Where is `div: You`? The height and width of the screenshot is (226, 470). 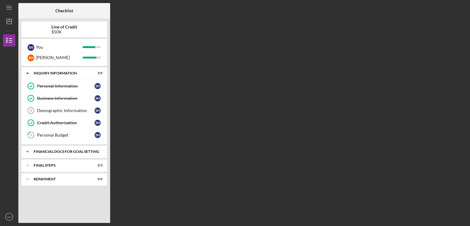
div: You is located at coordinates (59, 47).